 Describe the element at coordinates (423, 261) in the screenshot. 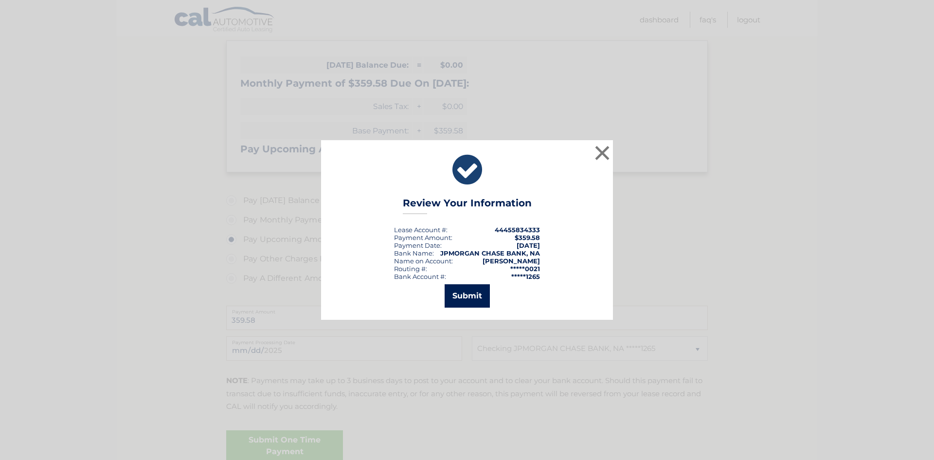

I see `div: Name on Account:` at that location.